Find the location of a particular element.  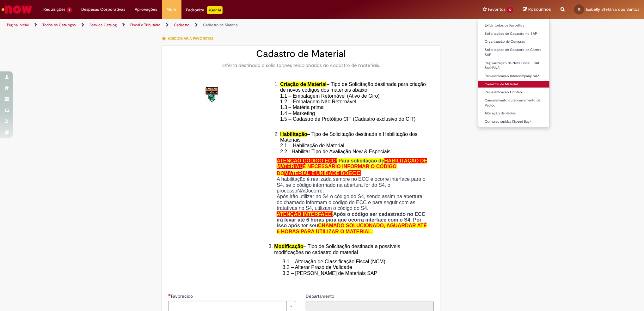

a: Exibir todos os Favoritos is located at coordinates (514, 25).